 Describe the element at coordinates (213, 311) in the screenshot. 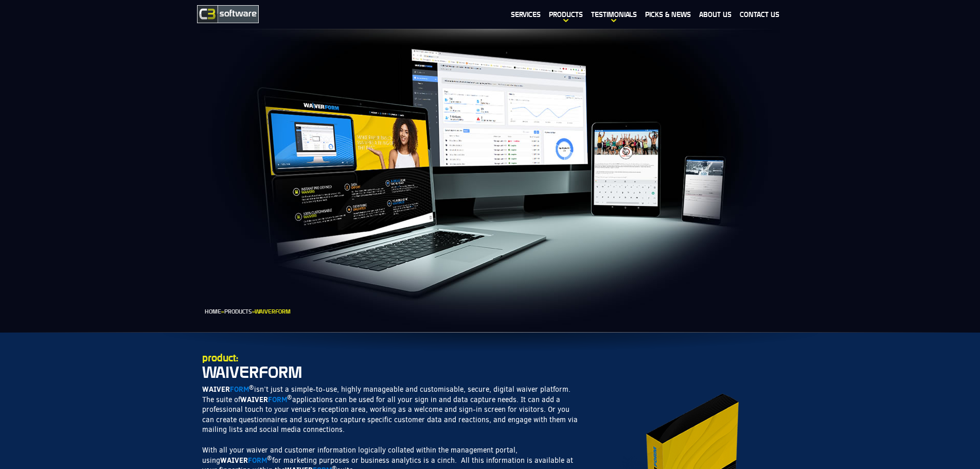

I see `a: Home` at that location.